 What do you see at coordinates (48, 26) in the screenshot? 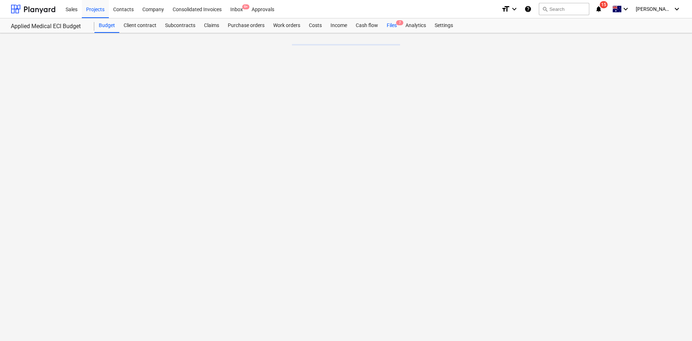
I see `div: Applied Medical ECI Budget` at bounding box center [48, 26].